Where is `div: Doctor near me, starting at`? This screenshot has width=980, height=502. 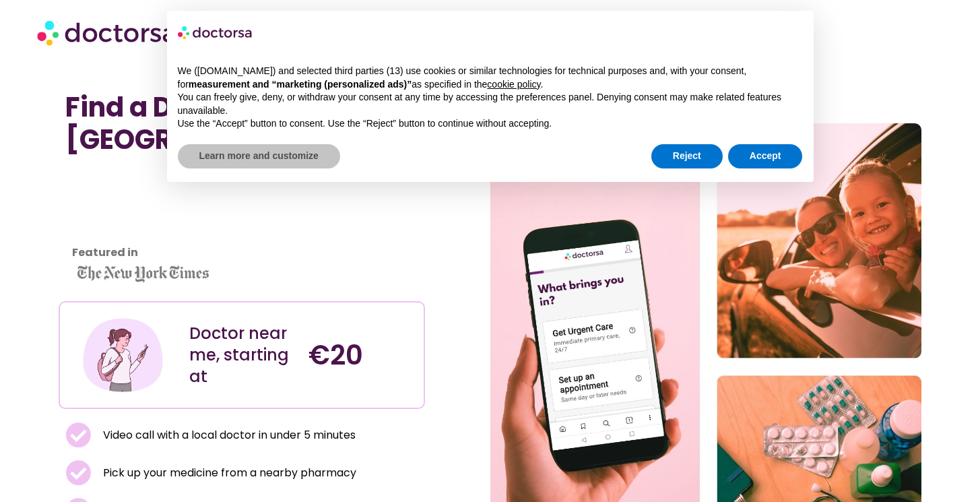
div: Doctor near me, starting at is located at coordinates (242, 355).